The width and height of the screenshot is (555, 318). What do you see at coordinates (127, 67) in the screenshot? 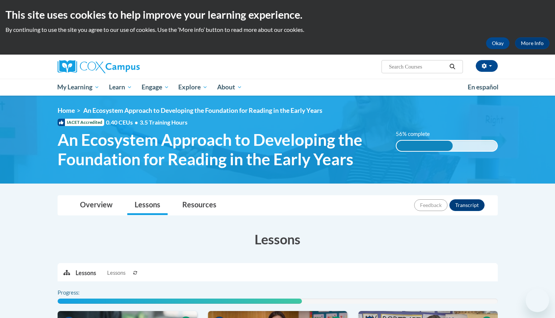
I see `a: Cox Campus` at bounding box center [127, 67].